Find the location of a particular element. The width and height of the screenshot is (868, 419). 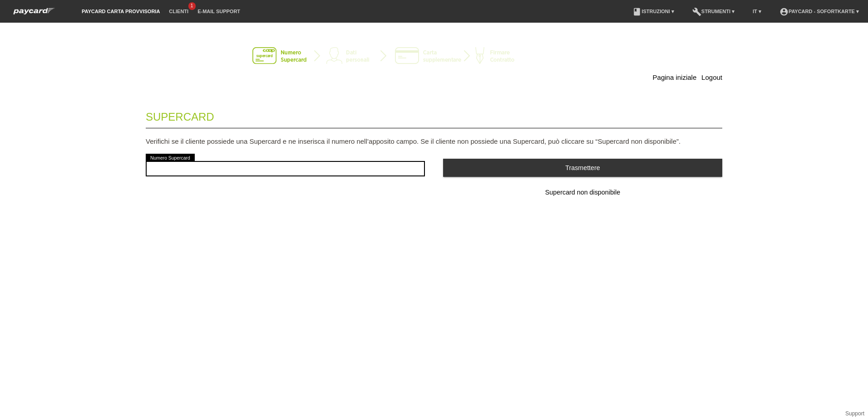

img: instantcard-v2-it-1.png is located at coordinates (434, 57).